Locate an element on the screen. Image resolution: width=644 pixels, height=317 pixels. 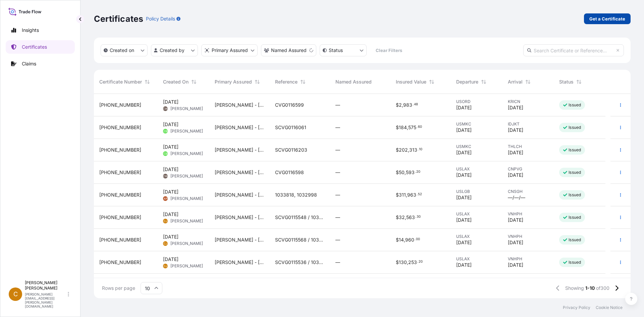
span: 983 is located at coordinates (408, 105).